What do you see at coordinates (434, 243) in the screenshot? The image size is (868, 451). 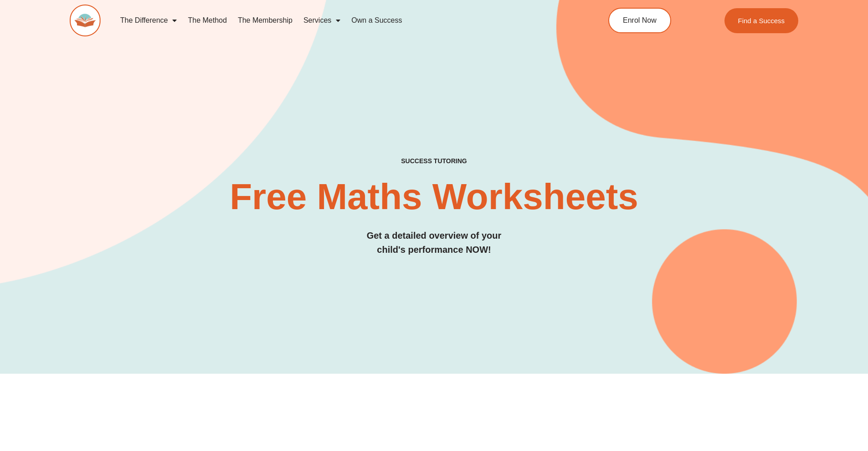 I see `h3: Get a detailed overview of your child's performance NOW!` at bounding box center [434, 243].